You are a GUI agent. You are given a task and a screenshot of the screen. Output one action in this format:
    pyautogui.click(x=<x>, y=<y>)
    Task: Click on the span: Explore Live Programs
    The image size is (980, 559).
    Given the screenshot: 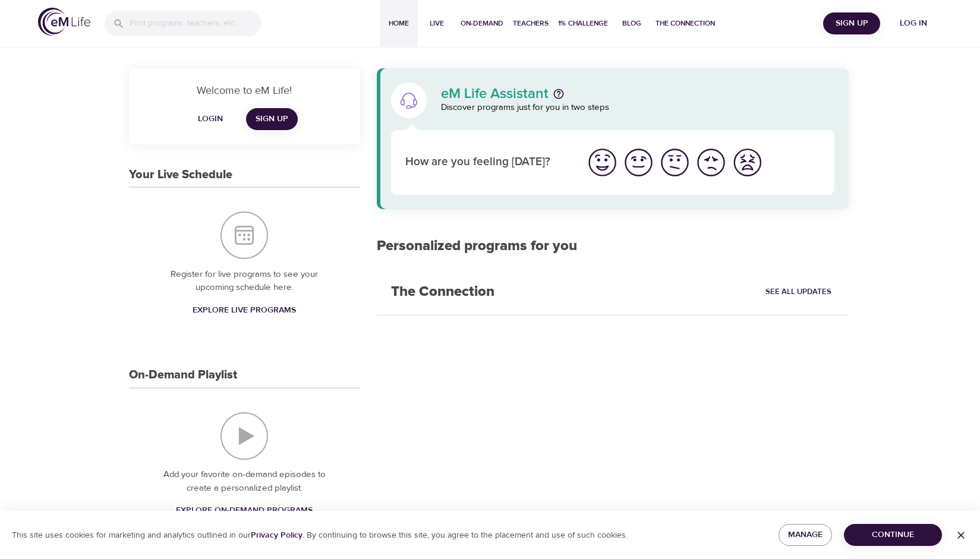 What is the action you would take?
    pyautogui.click(x=244, y=310)
    